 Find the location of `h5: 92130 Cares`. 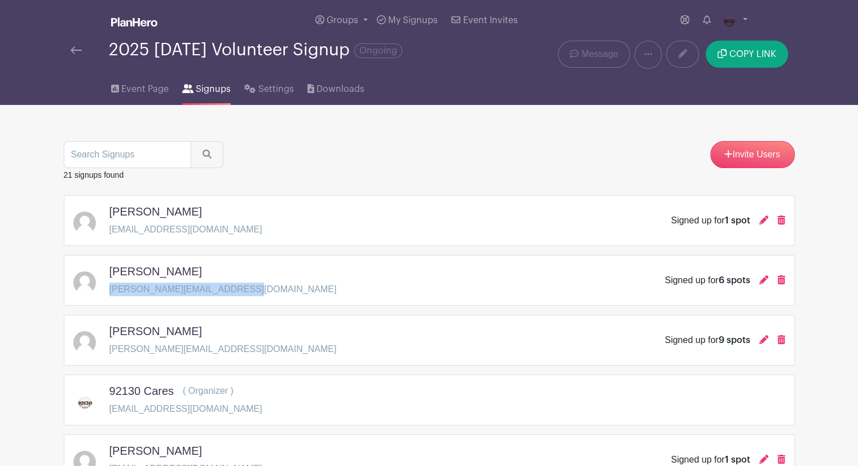

h5: 92130 Cares is located at coordinates (142, 391).